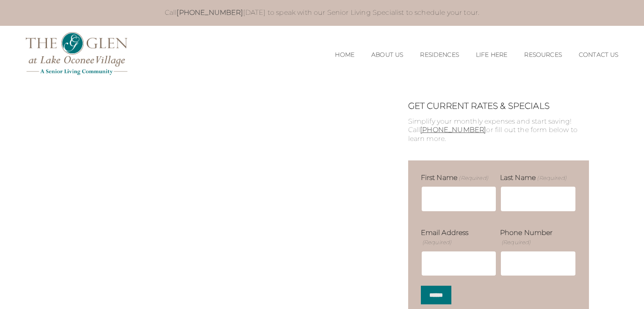 This screenshot has height=309, width=644. What do you see at coordinates (459, 238) in the screenshot?
I see `label: Email Address` at bounding box center [459, 238].